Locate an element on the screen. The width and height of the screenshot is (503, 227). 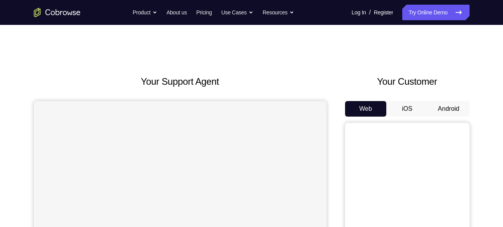
h2: Your Customer is located at coordinates (407, 82).